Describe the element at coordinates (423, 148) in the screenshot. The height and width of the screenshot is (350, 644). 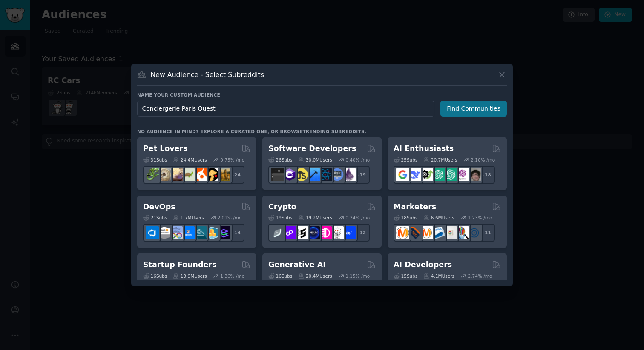
I see `h2: AI Enthusiasts` at that location.